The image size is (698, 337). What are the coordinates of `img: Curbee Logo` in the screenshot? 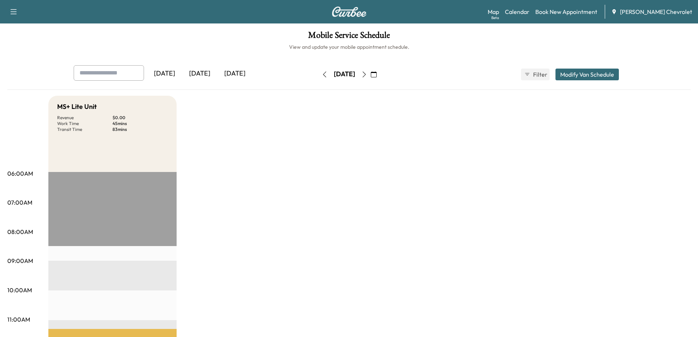 It's located at (349, 12).